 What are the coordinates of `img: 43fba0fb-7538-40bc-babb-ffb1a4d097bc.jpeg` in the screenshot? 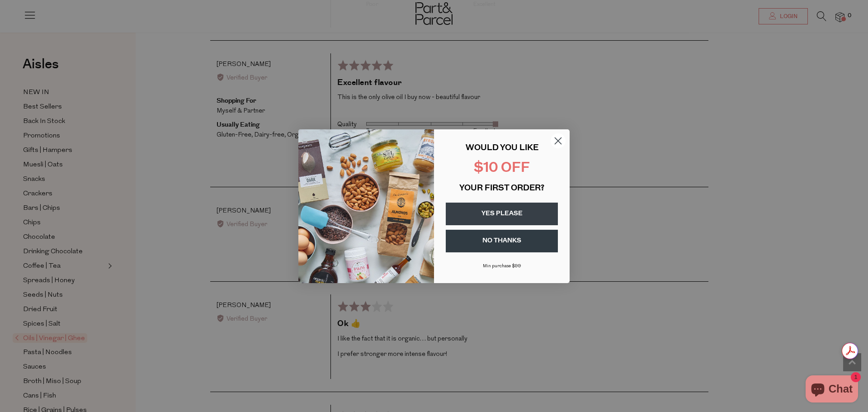 It's located at (366, 206).